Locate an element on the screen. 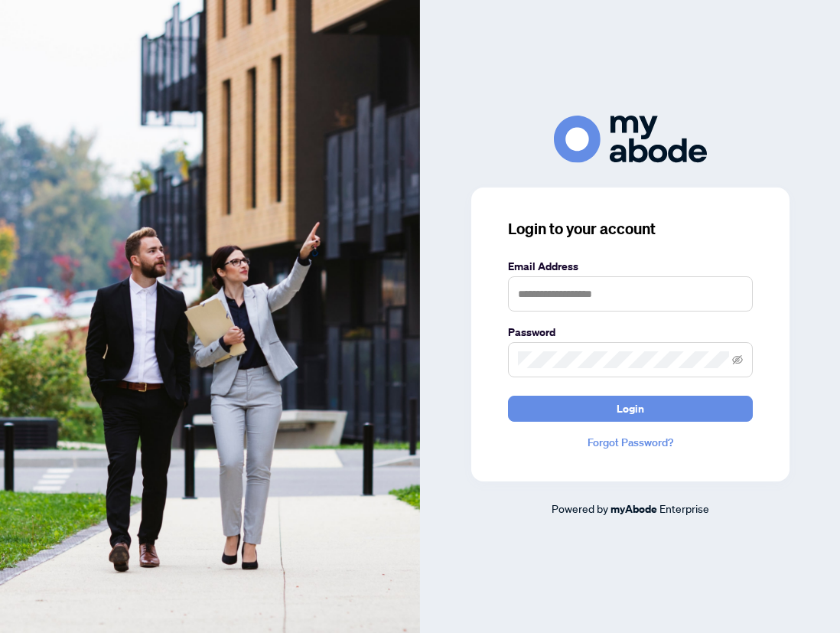  a: Forgot Password? is located at coordinates (630, 443).